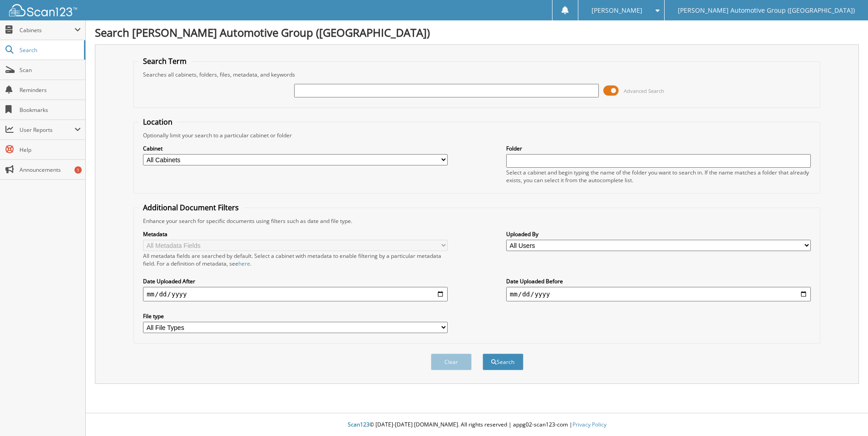 This screenshot has width=868, height=436. I want to click on span: Cabinets, so click(47, 30).